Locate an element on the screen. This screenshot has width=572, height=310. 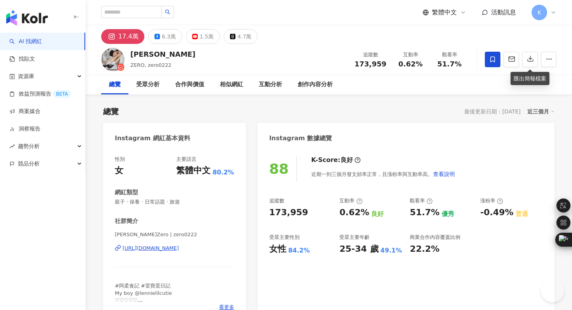
div: 主要語言 is located at coordinates (186, 160).